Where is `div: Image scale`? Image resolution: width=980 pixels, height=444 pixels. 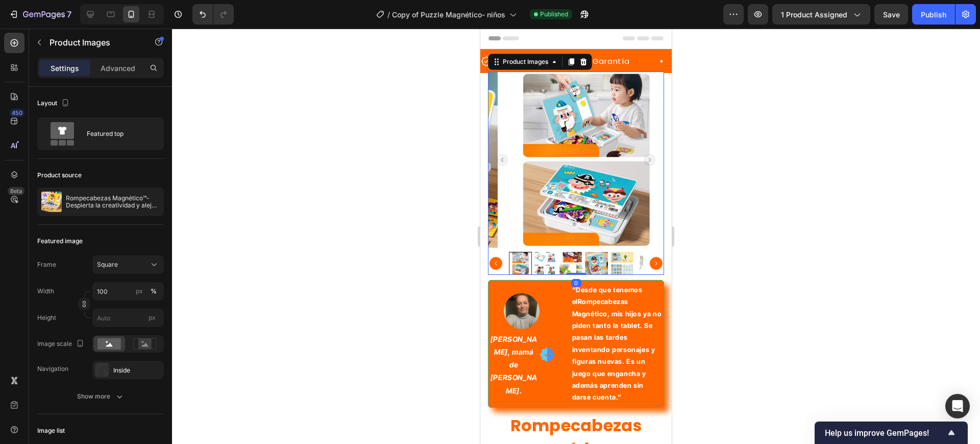 div: Image scale is located at coordinates (62, 343).